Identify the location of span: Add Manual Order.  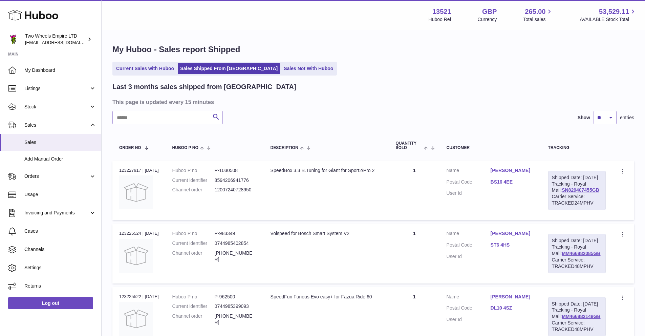
(60, 159).